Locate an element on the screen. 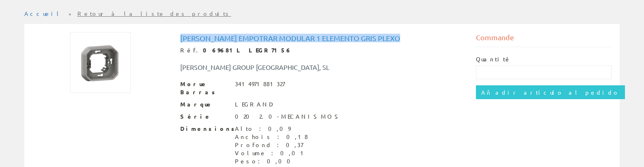  font: Commande is located at coordinates (495, 37).